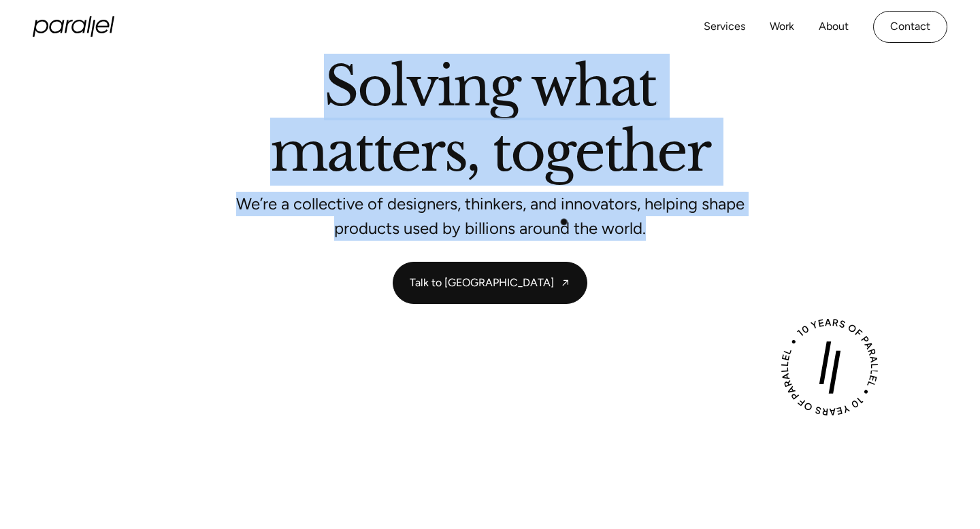  Describe the element at coordinates (73, 27) in the screenshot. I see `a: home` at that location.